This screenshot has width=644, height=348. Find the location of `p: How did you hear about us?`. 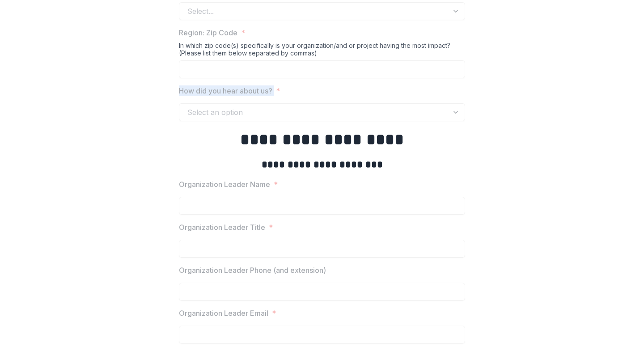

p: How did you hear about us? is located at coordinates (225, 91).